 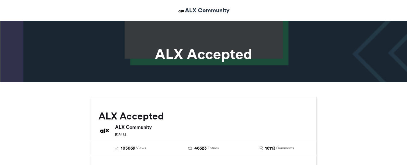 I want to click on h1: ALX Accepted, so click(x=204, y=54).